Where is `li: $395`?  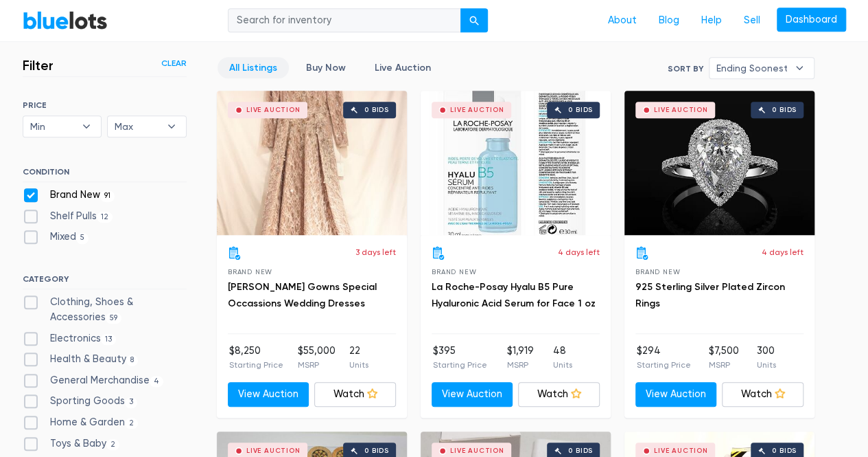
li: $395 is located at coordinates (460, 357).